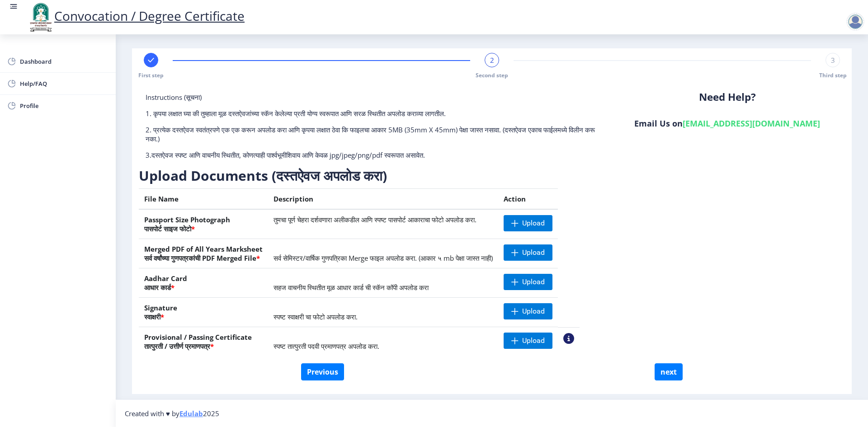  Describe the element at coordinates (41, 17) in the screenshot. I see `img: logo` at that location.